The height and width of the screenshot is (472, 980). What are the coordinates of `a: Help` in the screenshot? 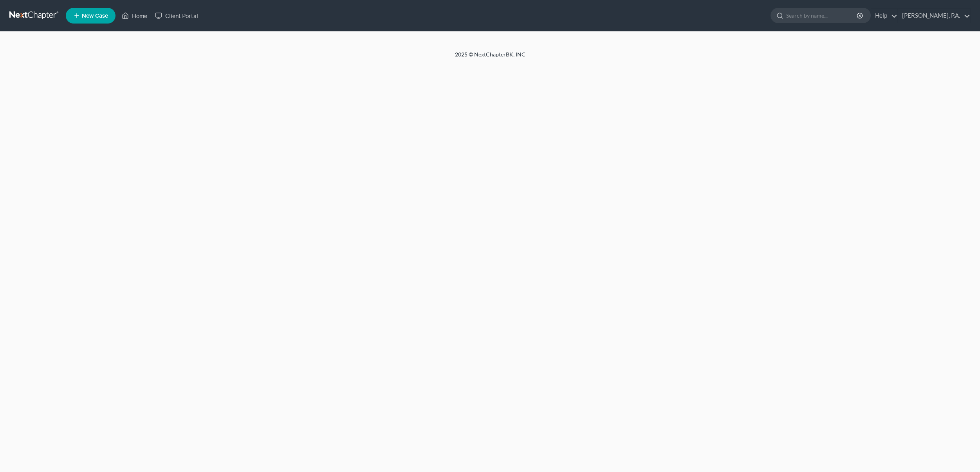 It's located at (885, 15).